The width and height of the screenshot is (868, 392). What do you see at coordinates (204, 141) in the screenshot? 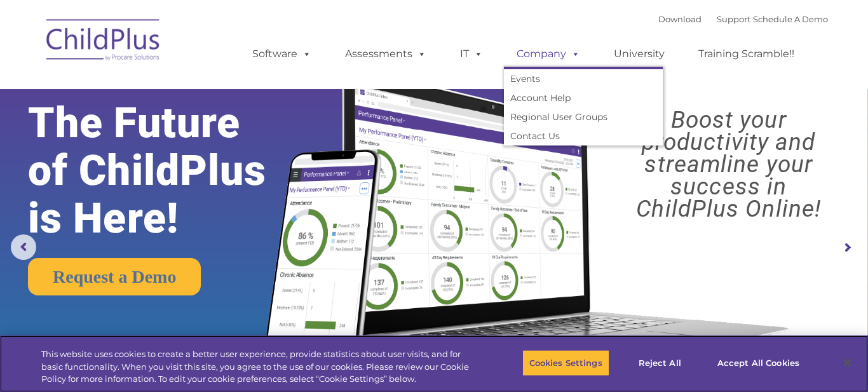
I see `span: Phone number` at bounding box center [204, 141].